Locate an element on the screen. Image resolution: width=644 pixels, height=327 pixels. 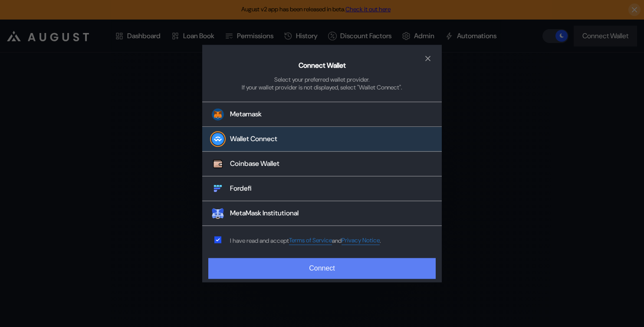
img: Fordefi is located at coordinates (218, 189).